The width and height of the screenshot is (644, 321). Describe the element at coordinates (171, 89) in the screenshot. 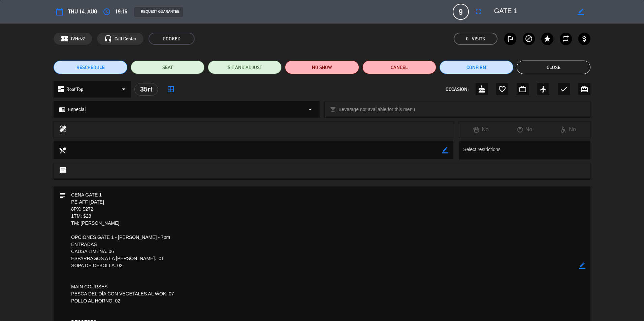

I see `i: border_all` at that location.